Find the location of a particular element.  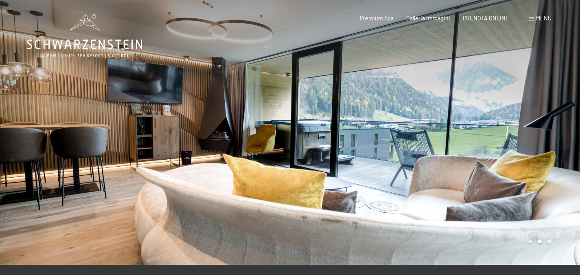

span: Galleria immagini is located at coordinates (428, 18).